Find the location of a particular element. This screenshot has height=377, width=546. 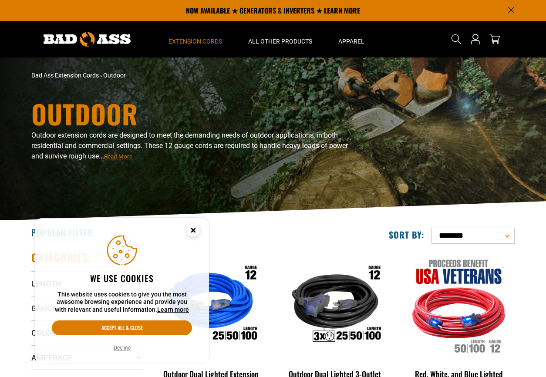

h2: Categories: is located at coordinates (61, 257).